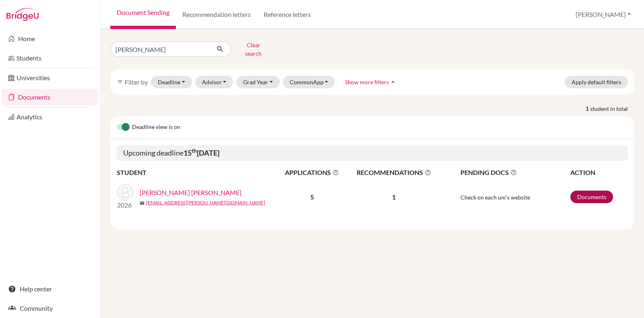 The height and width of the screenshot is (318, 644). I want to click on span: PENDING DOCS, so click(515, 173).